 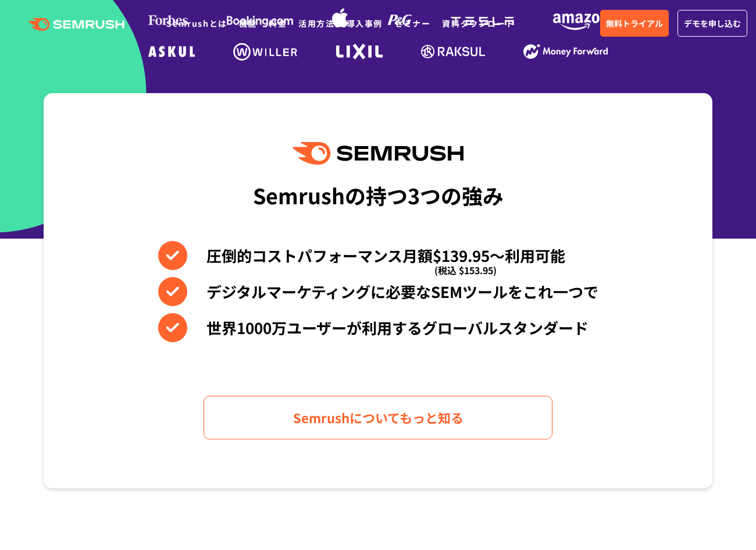 I want to click on div: Semrushの持つ3つの強み, so click(x=378, y=195).